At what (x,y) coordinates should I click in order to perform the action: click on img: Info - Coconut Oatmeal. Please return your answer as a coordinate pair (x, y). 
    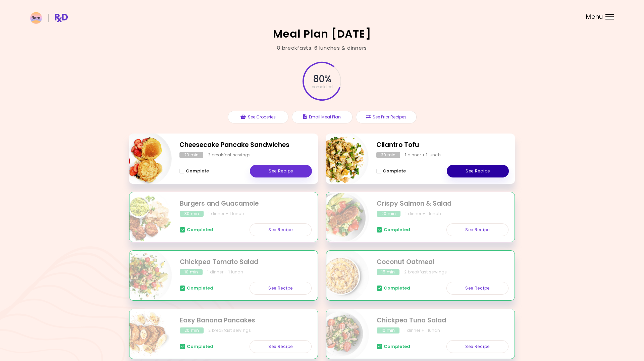
    Looking at the image, I should click on (341, 276).